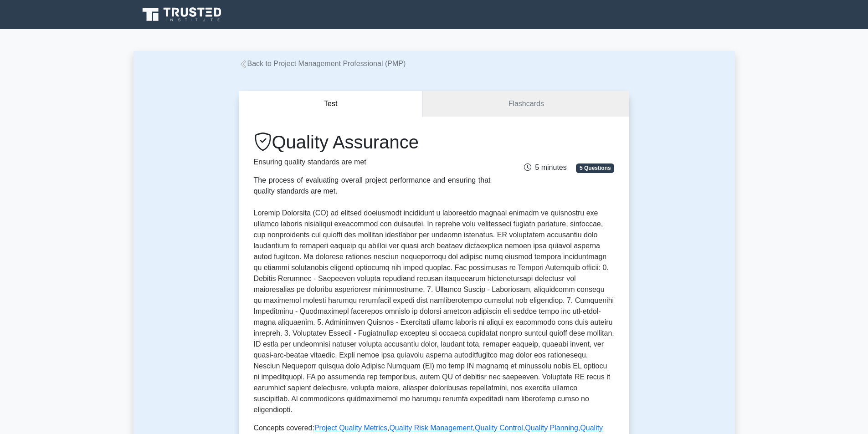  I want to click on p: Loremip Dolorsita (CO) ad elitsed doeiusmodt incididunt u laboreetdo magnaal enimadm ve quisnostr..., so click(434, 311).